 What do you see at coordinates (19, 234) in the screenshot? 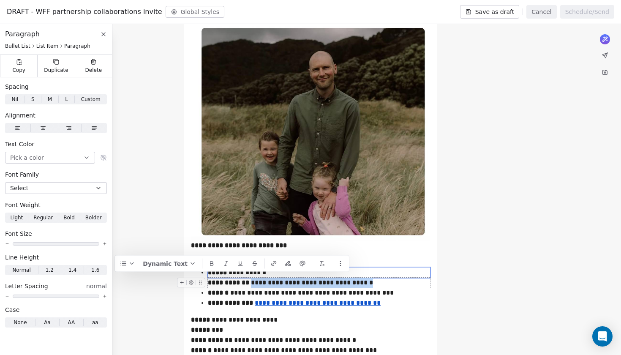
I see `span: Font Size` at bounding box center [19, 234].